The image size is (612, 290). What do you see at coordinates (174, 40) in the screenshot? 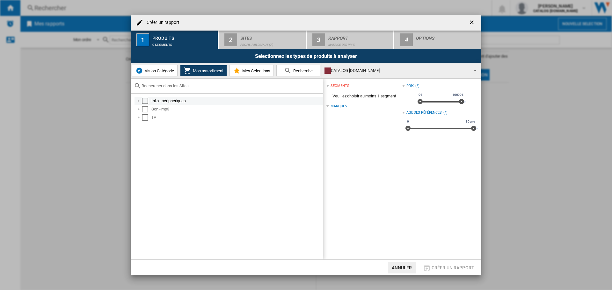
I see `button: 1 Produits 0 segments` at bounding box center [174, 40].